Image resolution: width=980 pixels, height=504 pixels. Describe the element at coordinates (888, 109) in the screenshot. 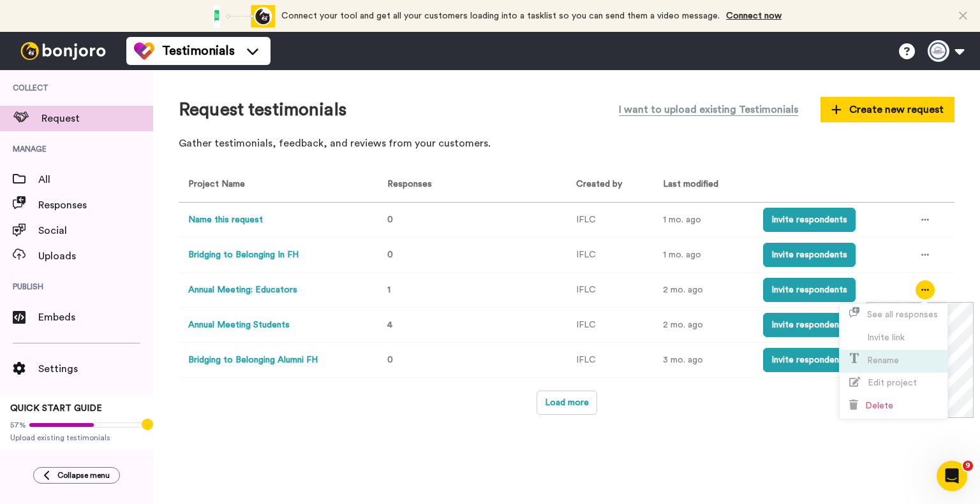

I see `span: Create new request` at that location.